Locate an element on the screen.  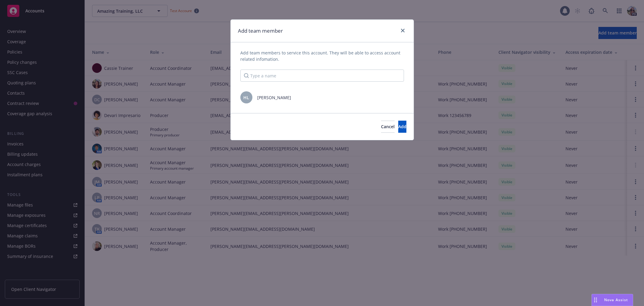
button: Nova Assist is located at coordinates (612, 300).